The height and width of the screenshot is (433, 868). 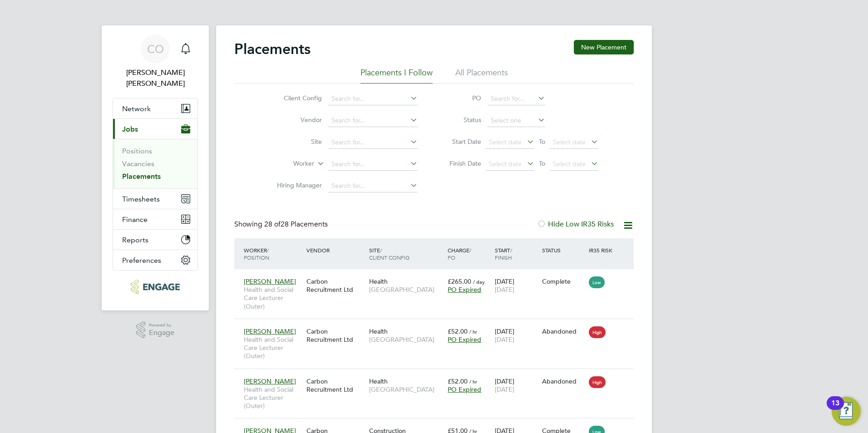 What do you see at coordinates (460, 281) in the screenshot?
I see `span: £265.00` at bounding box center [460, 281].